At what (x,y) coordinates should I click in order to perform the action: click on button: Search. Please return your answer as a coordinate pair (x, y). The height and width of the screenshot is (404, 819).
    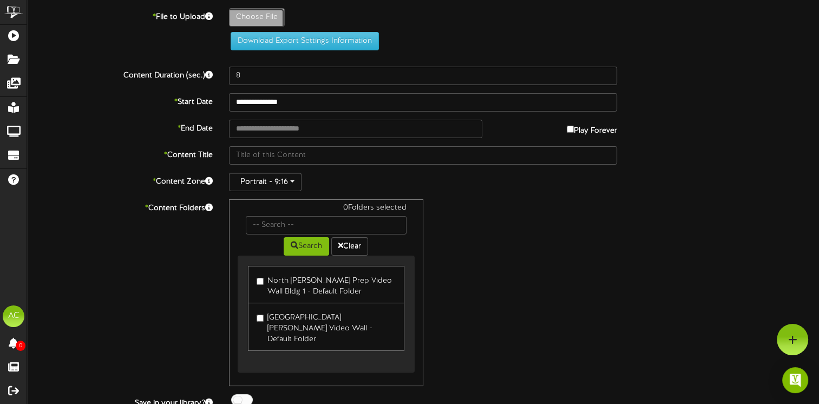
    Looking at the image, I should click on (306, 246).